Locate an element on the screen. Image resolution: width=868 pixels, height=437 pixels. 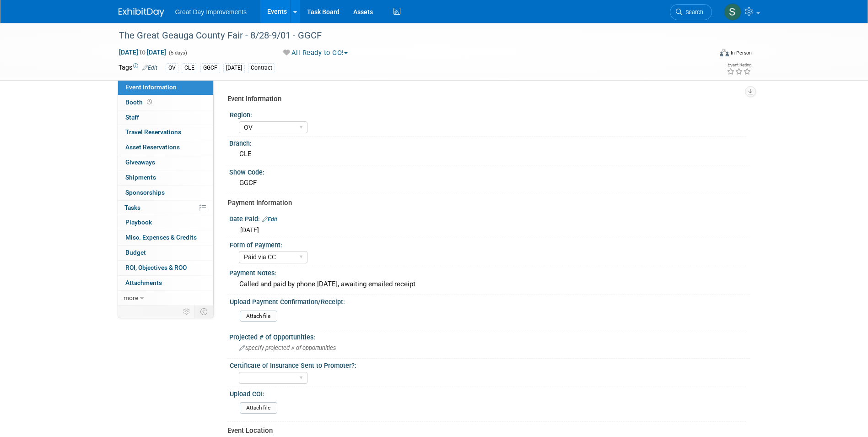
a: Budget is located at coordinates (166, 253).